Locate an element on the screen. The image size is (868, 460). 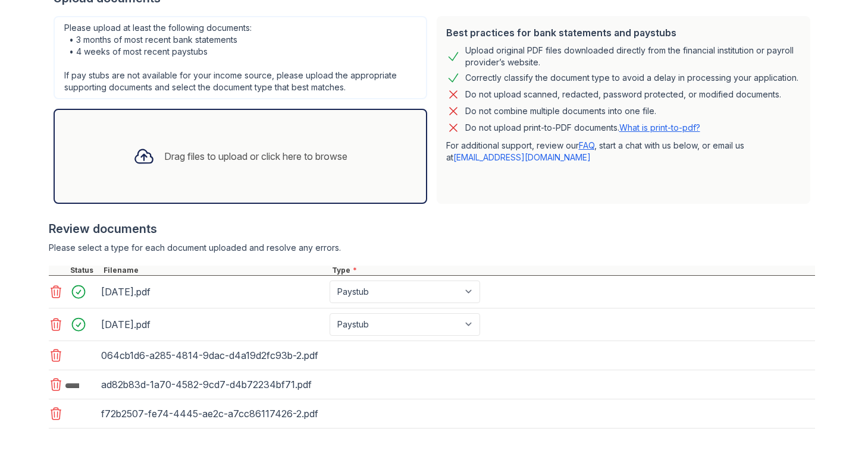
div: 064cb1d6-a285-4814-9dac-d4a19d2fc93b-2.pdf is located at coordinates (213, 355).